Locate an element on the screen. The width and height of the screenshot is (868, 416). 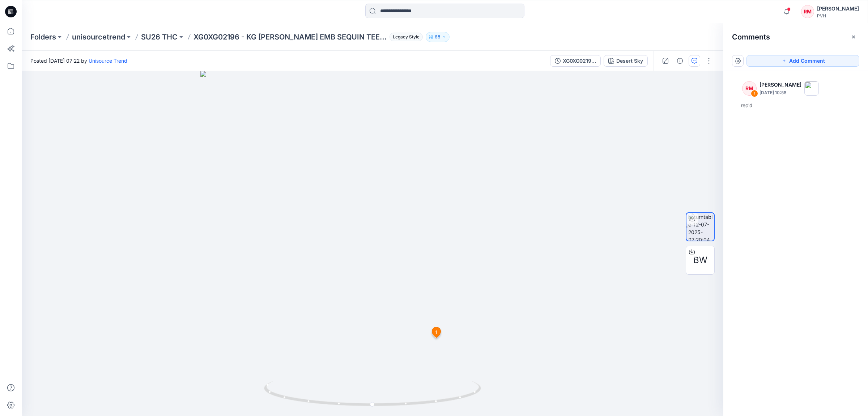
p: Folders is located at coordinates (43, 37).